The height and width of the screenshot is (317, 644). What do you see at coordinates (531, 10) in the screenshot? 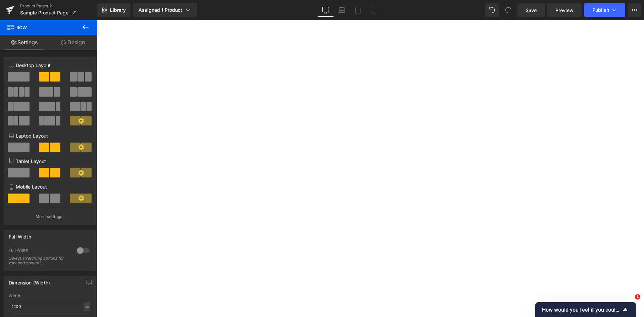
I see `span: Save` at bounding box center [531, 10].